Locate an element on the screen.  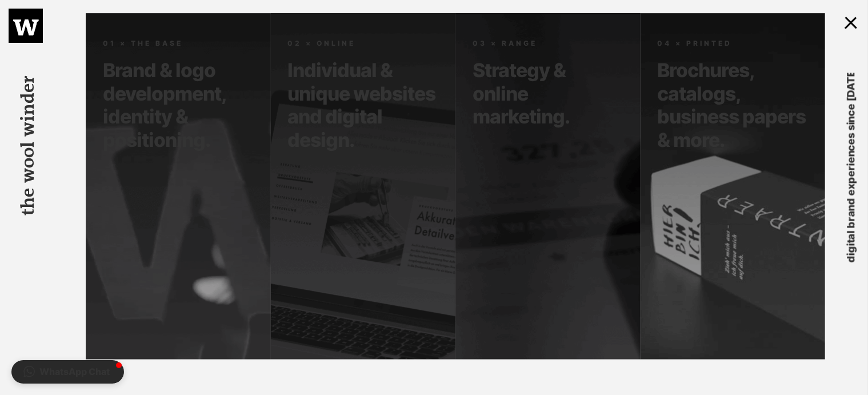
font: 03 × Range is located at coordinates (505, 43).